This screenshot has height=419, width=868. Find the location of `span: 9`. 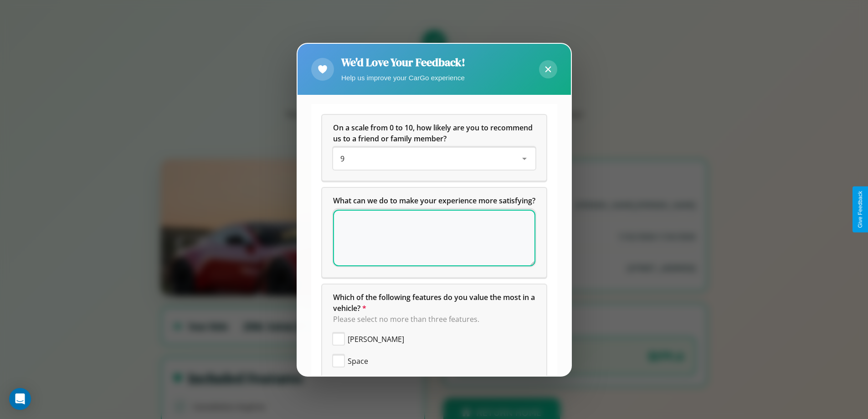

span: 9 is located at coordinates (342, 158).